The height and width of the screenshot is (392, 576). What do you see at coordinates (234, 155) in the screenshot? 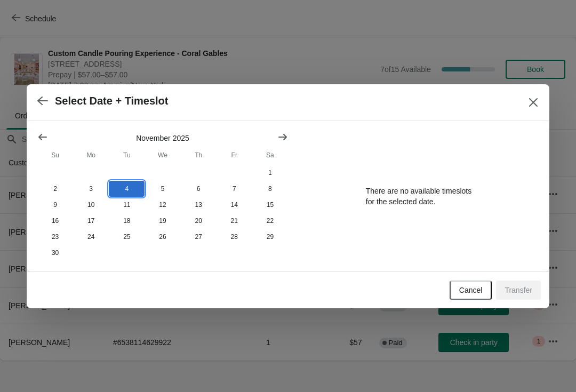
I see `th: Friday` at bounding box center [234, 155].